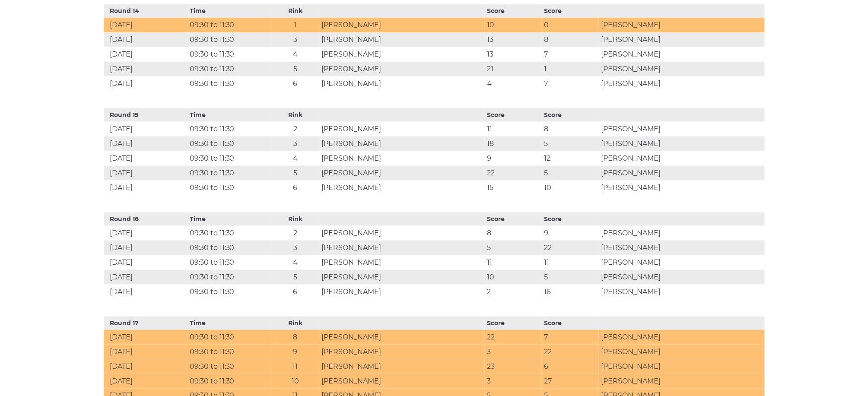 The image size is (868, 396). I want to click on th: Round 15, so click(145, 115).